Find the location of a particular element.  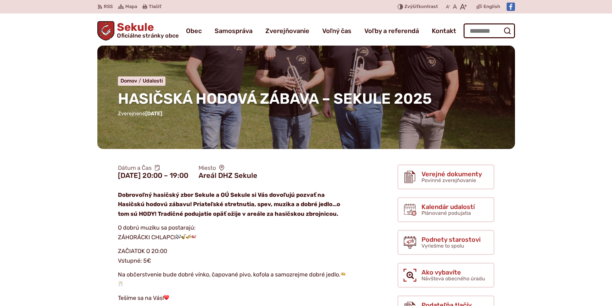

a: Kontakt is located at coordinates (444, 31).